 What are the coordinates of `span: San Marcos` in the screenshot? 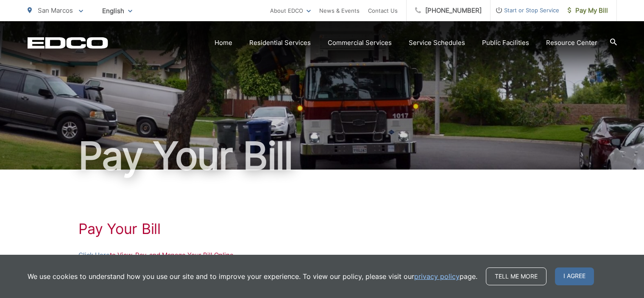 It's located at (55, 10).